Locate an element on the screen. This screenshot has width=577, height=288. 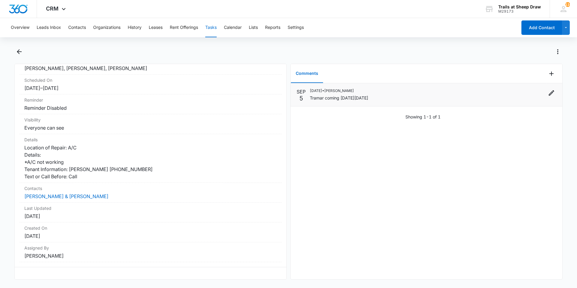
button: Settings is located at coordinates (296, 28).